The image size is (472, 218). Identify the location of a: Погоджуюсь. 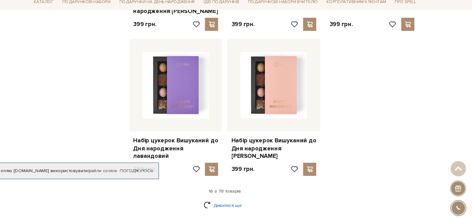
(152, 168).